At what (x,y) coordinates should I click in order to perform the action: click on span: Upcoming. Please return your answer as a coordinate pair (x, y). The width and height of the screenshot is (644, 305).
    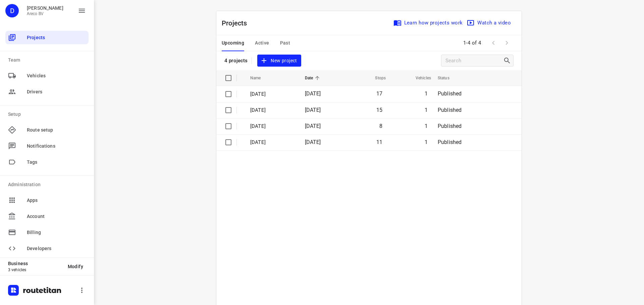
    Looking at the image, I should click on (233, 43).